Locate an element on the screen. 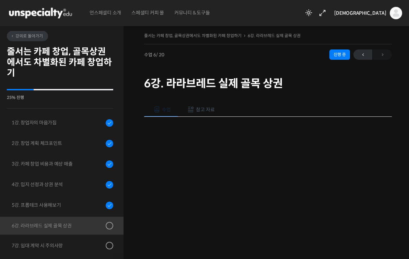 The image size is (409, 259). div: 3강. 카페 창업 비용과 예상 매출 is located at coordinates (58, 164).